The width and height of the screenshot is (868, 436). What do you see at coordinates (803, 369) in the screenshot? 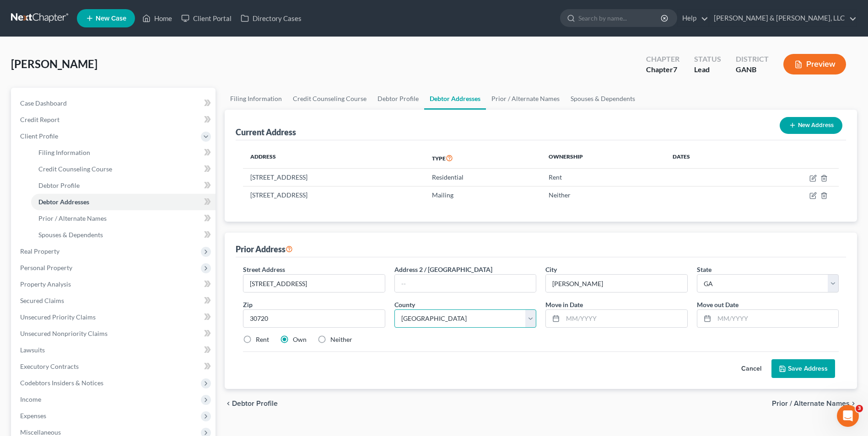
I see `button: Save Address` at bounding box center [803, 369].